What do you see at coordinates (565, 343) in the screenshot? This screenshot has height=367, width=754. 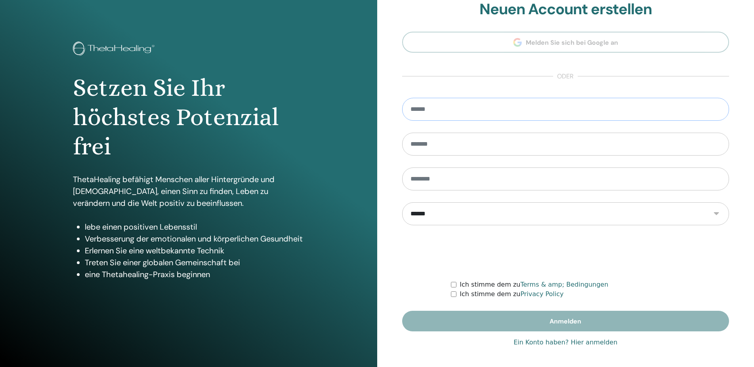 I see `a: Ein Konto haben? Hier anmelden` at bounding box center [565, 343].